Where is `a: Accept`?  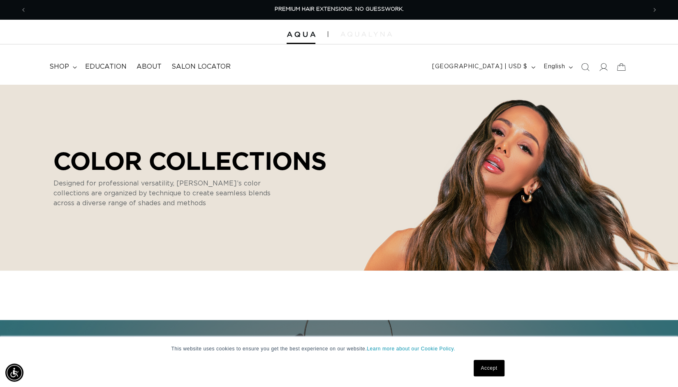
a: Accept is located at coordinates (489, 368).